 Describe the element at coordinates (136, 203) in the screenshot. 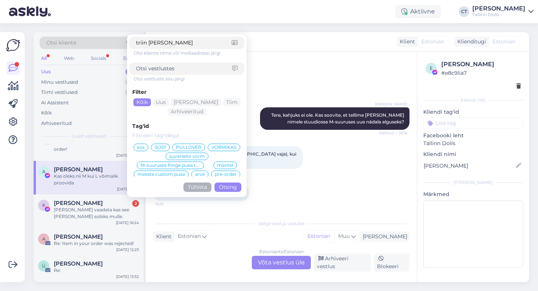

I see `div: 2` at that location.